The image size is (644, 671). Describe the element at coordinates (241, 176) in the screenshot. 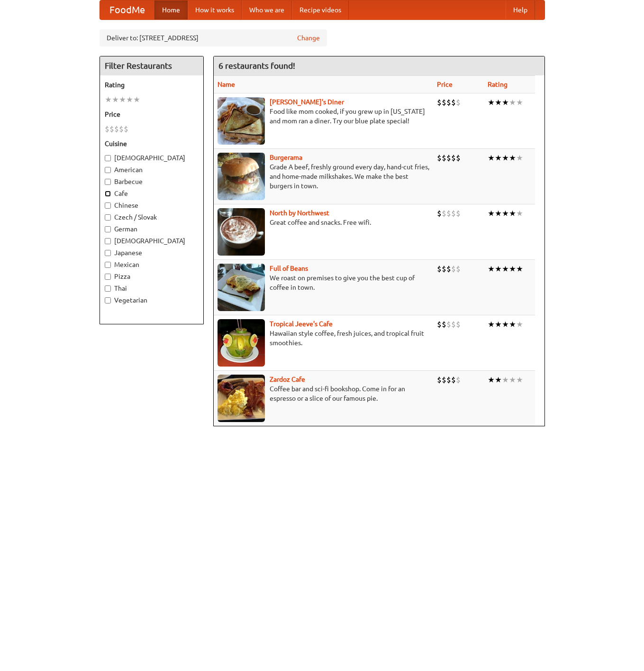

I see `img: burgerama.jpg` at that location.